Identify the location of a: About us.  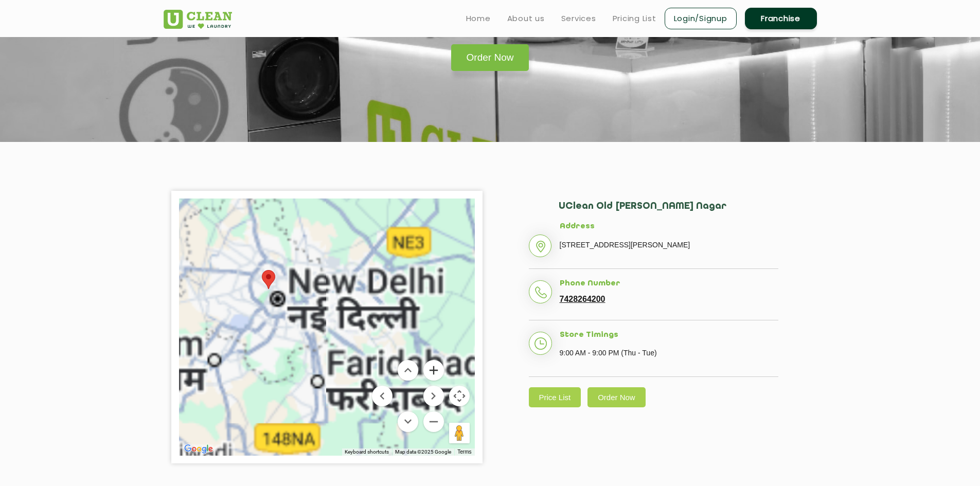
(525, 18).